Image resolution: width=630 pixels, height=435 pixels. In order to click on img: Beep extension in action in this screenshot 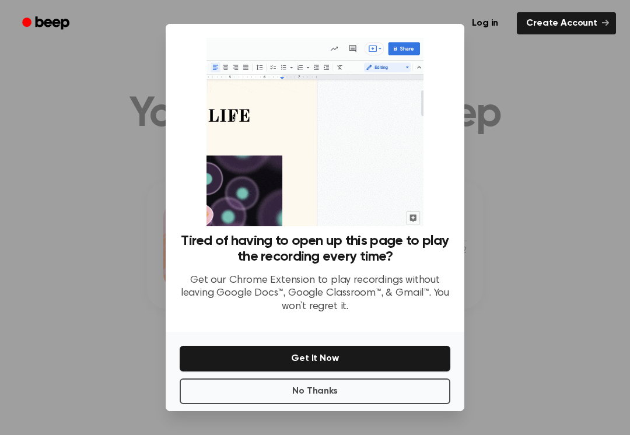, I will do `click(315, 132)`.